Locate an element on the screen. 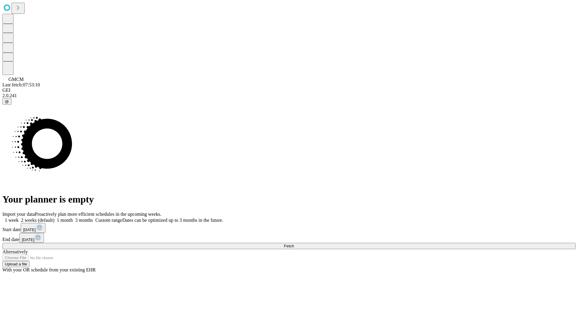 The height and width of the screenshot is (325, 578). span: 3 months is located at coordinates (84, 220).